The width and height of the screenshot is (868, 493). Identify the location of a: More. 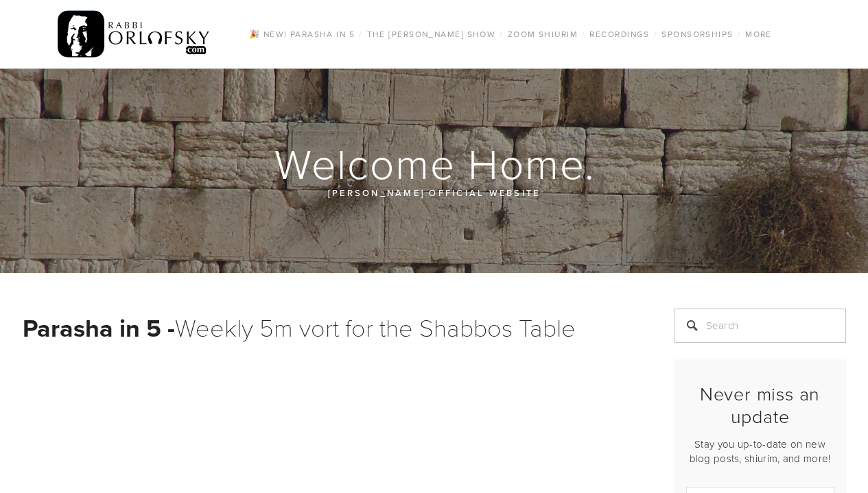
(759, 34).